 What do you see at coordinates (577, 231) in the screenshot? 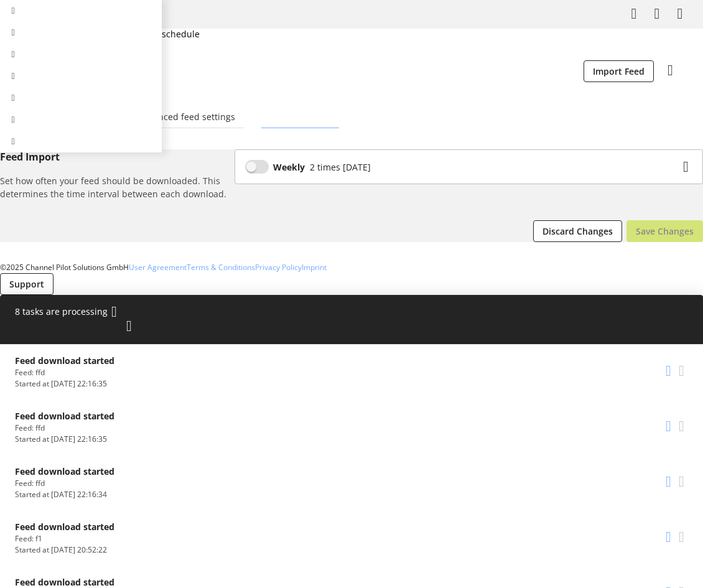
I see `button: Discard Changes` at bounding box center [577, 231].